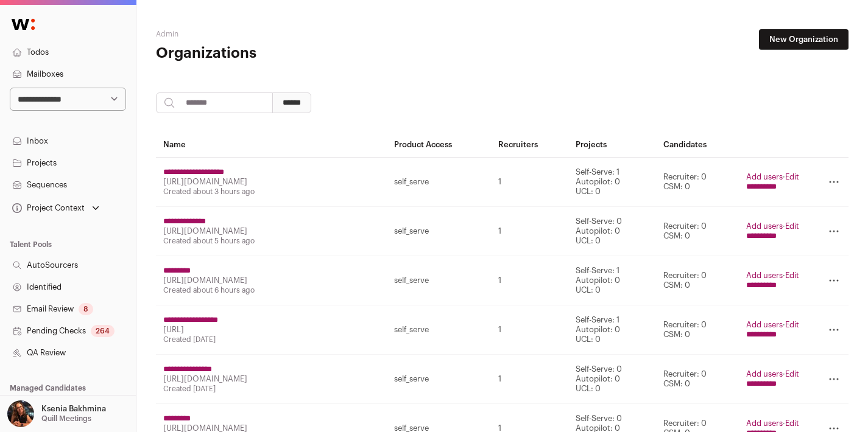 The width and height of the screenshot is (868, 432). What do you see at coordinates (47, 208) in the screenshot?
I see `div: Project Context` at bounding box center [47, 208].